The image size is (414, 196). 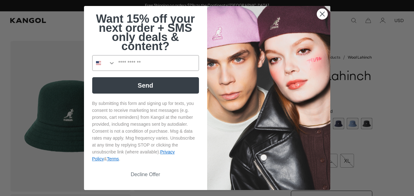 I want to click on button: Decline Offer, so click(x=145, y=175).